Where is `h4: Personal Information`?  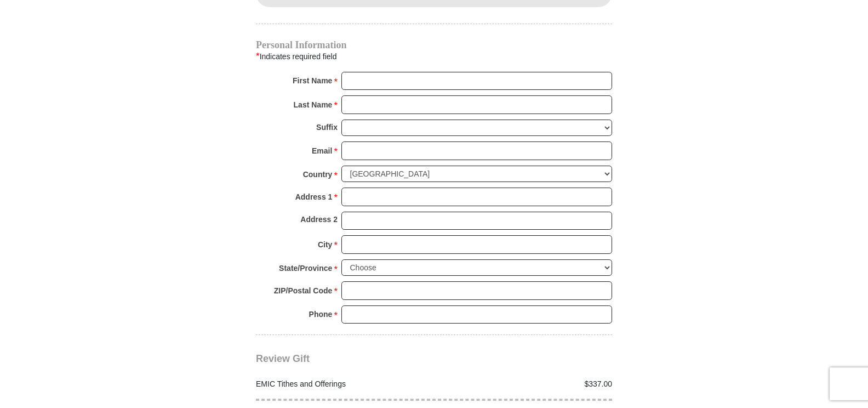 h4: Personal Information is located at coordinates (434, 45).